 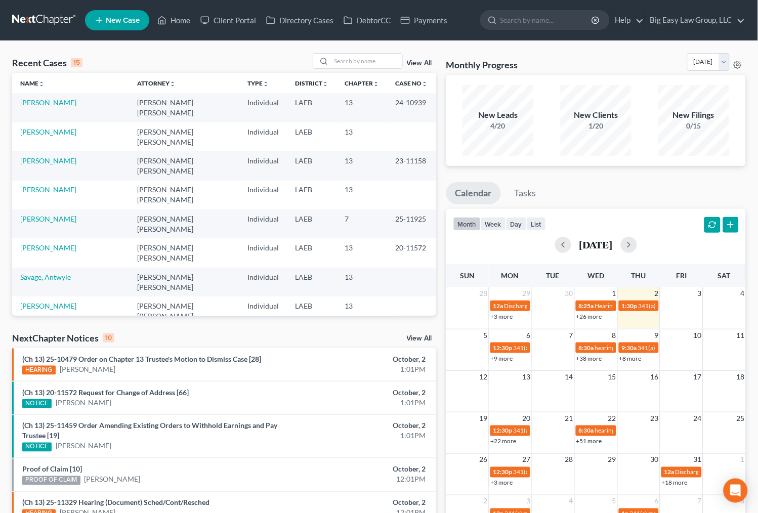 I want to click on a: +38 more, so click(x=589, y=358).